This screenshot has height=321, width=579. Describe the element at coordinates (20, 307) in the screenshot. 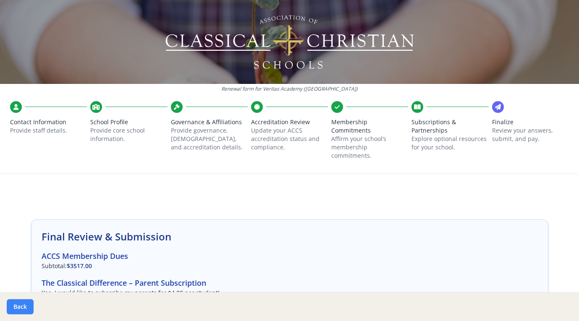

I see `button: Back` at that location.